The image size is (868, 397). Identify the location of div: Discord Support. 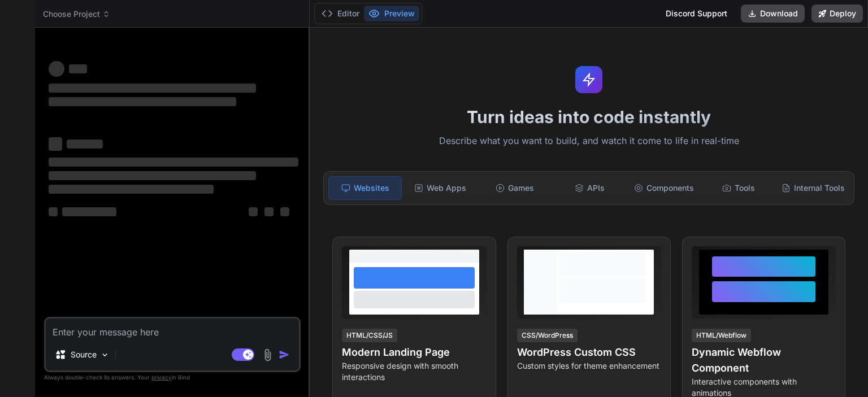
(697, 13).